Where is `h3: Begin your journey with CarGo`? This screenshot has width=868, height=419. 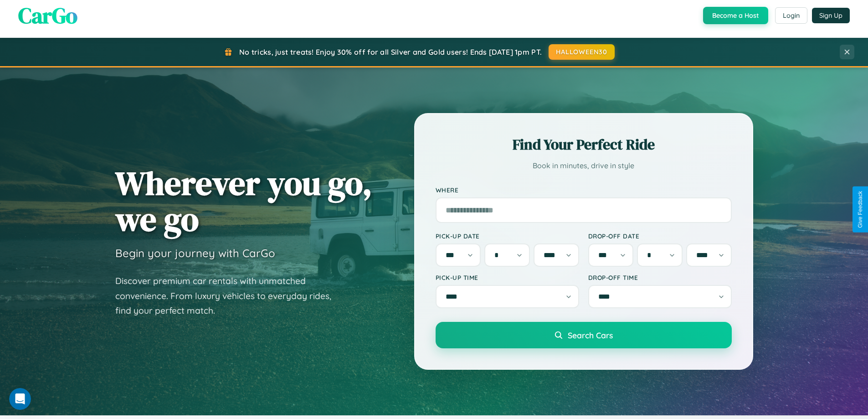
h3: Begin your journey with CarGo is located at coordinates (195, 253).